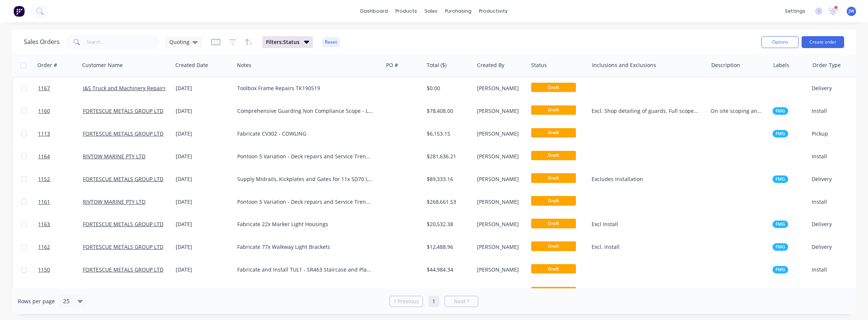  What do you see at coordinates (102, 65) in the screenshot?
I see `div: Customer Name` at bounding box center [102, 65].